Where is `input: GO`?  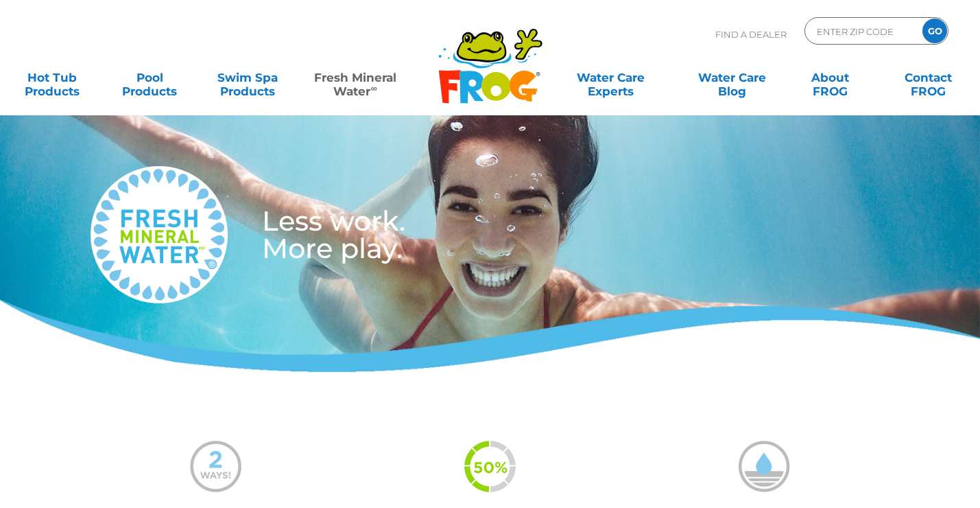
input: GO is located at coordinates (934, 31).